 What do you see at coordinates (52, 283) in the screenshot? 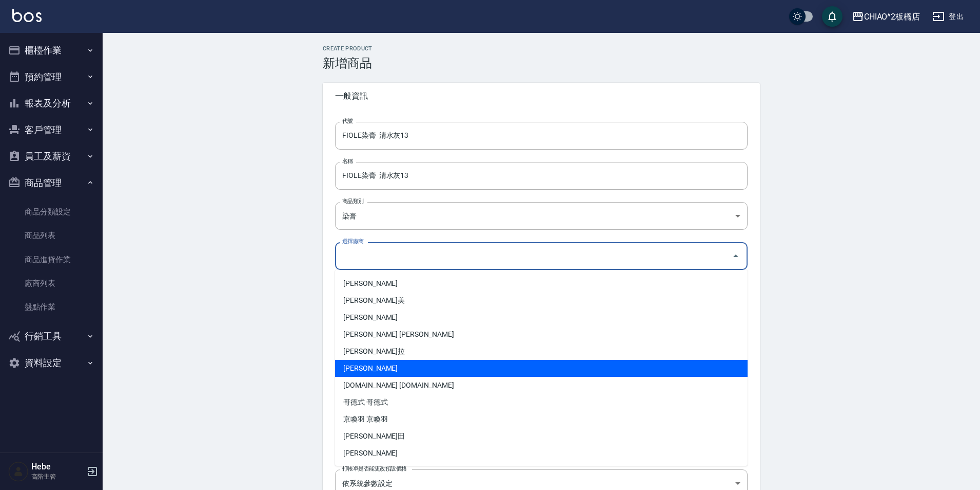
I see `a: 廠商列表` at bounding box center [52, 283].